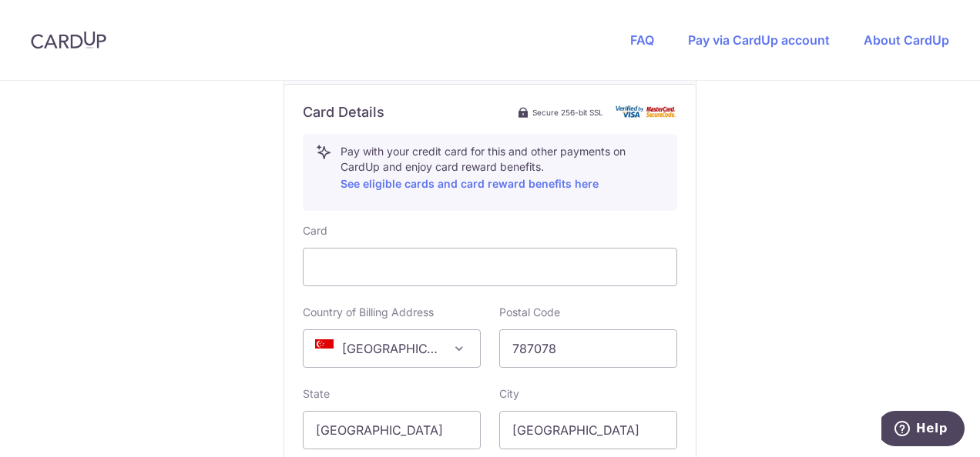 This screenshot has height=457, width=980. Describe the element at coordinates (50, 18) in the screenshot. I see `span: Help` at that location.